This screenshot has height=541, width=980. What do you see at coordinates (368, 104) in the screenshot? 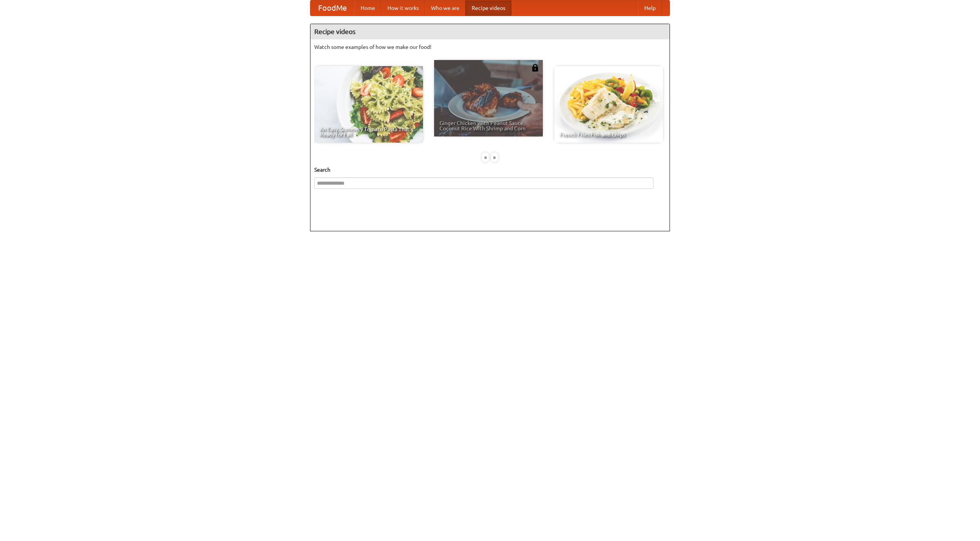
I see `a: An Easy, Summery Tomato Pasta That's Ready for Fall` at bounding box center [368, 104].